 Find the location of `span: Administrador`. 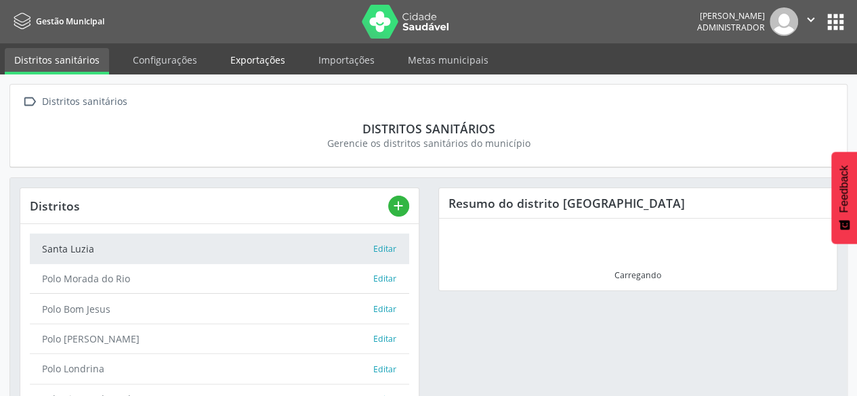

span: Administrador is located at coordinates (731, 27).